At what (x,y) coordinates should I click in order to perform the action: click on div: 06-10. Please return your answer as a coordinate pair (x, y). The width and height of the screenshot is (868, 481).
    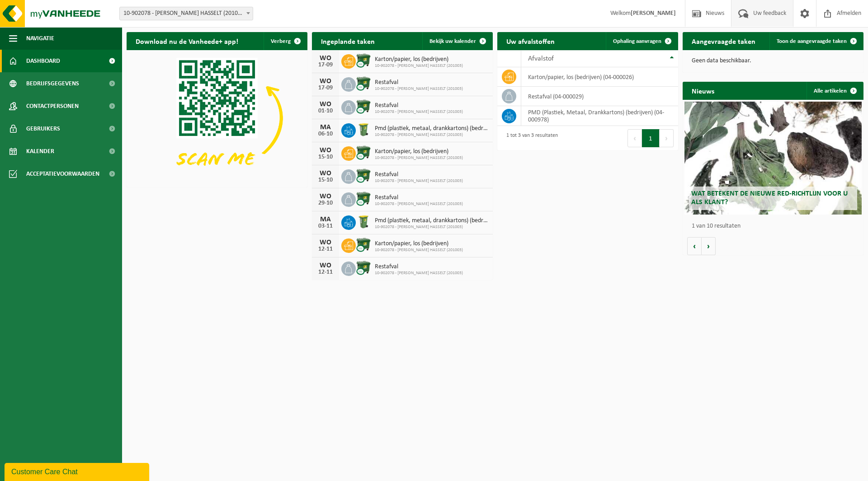
    Looking at the image, I should click on (325, 134).